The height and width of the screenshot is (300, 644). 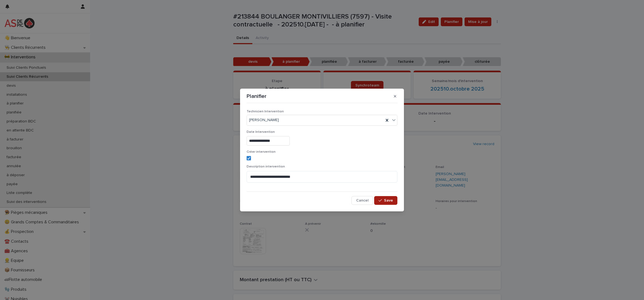 What do you see at coordinates (265, 112) in the screenshot?
I see `span: Technicien Intervention` at bounding box center [265, 112].